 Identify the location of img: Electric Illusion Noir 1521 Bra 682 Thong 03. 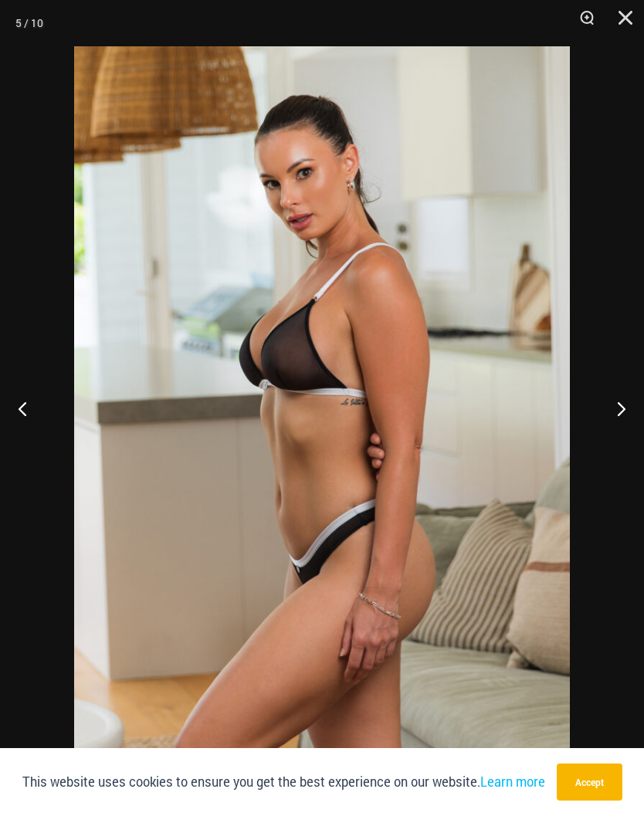
(322, 418).